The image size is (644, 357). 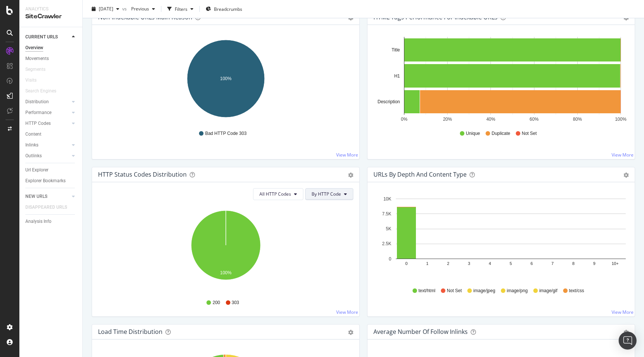 I want to click on text: 3, so click(x=469, y=263).